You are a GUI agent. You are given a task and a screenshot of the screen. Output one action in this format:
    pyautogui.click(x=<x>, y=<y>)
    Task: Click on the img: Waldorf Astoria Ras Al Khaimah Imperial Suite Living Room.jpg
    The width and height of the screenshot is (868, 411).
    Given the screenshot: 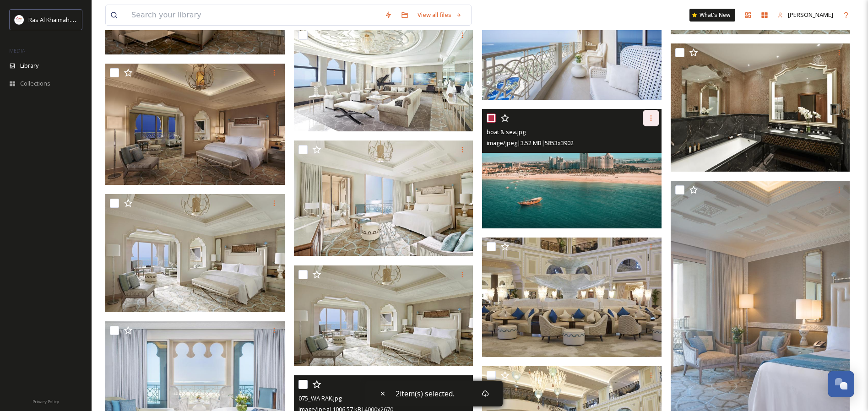 What is the action you would take?
    pyautogui.click(x=384, y=79)
    